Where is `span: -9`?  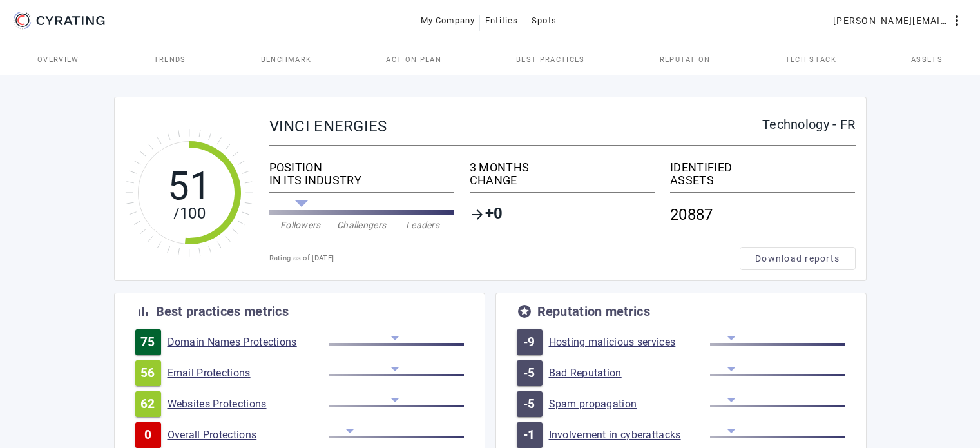
span: -9 is located at coordinates (529, 343).